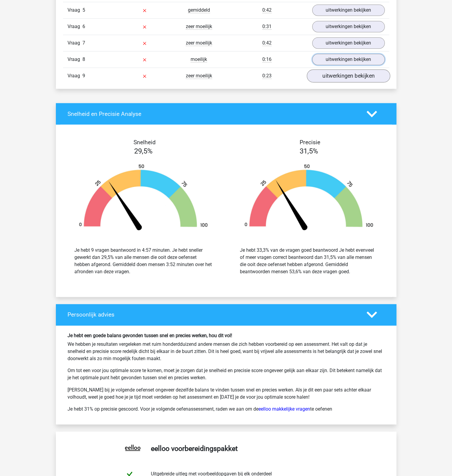 Image resolution: width=452 pixels, height=476 pixels. I want to click on span: moeilijk, so click(199, 60).